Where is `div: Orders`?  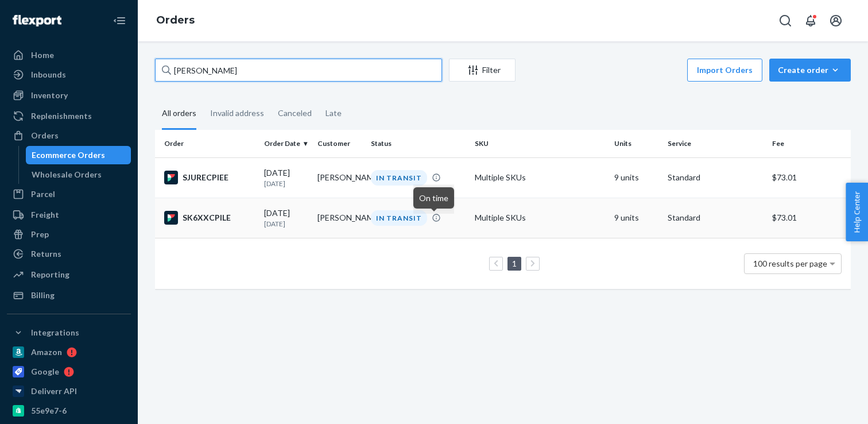 div: Orders is located at coordinates (45, 135).